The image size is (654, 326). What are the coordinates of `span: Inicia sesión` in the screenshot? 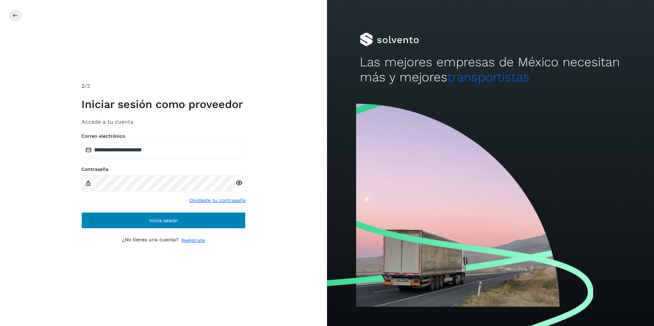 It's located at (163, 221).